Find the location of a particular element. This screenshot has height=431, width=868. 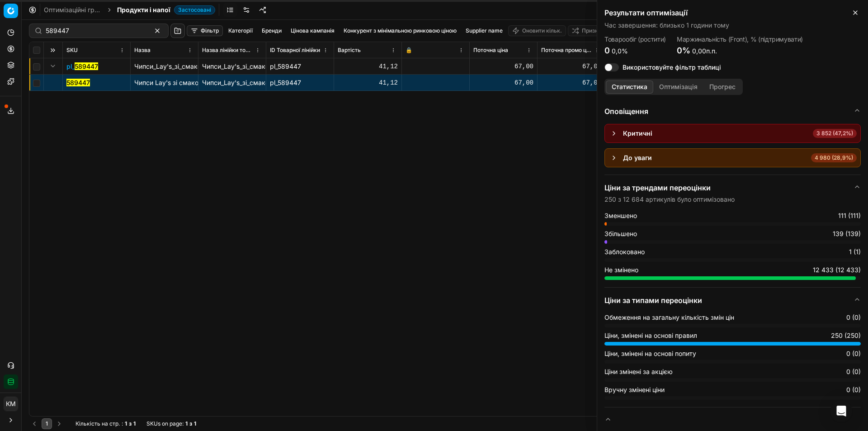

h2: Результати оптимізації is located at coordinates (733, 13).